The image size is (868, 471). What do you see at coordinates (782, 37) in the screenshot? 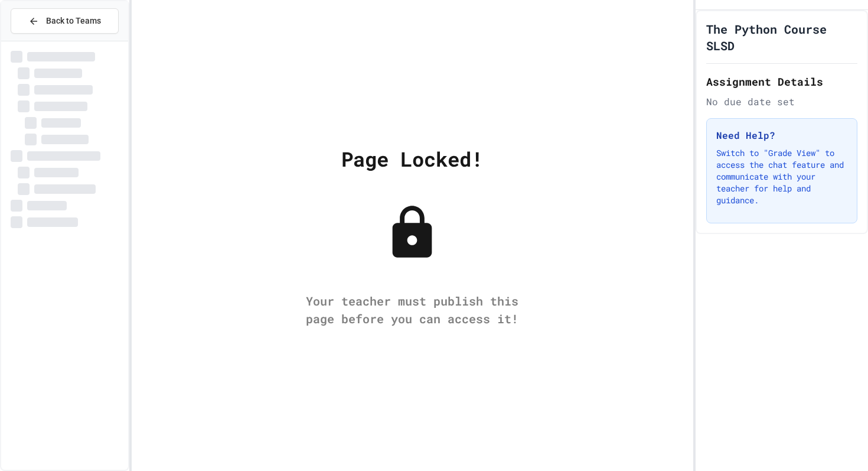
I see `h1: The Python Course SLSD` at bounding box center [782, 37].